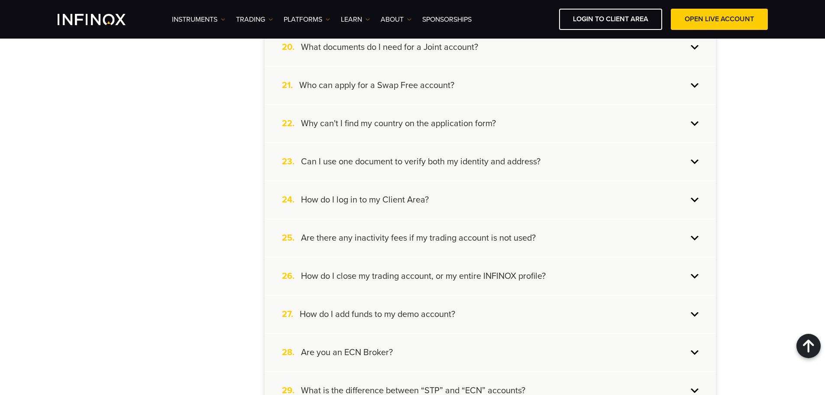 The height and width of the screenshot is (395, 825). What do you see at coordinates (291, 314) in the screenshot?
I see `span: 27.` at bounding box center [291, 314].